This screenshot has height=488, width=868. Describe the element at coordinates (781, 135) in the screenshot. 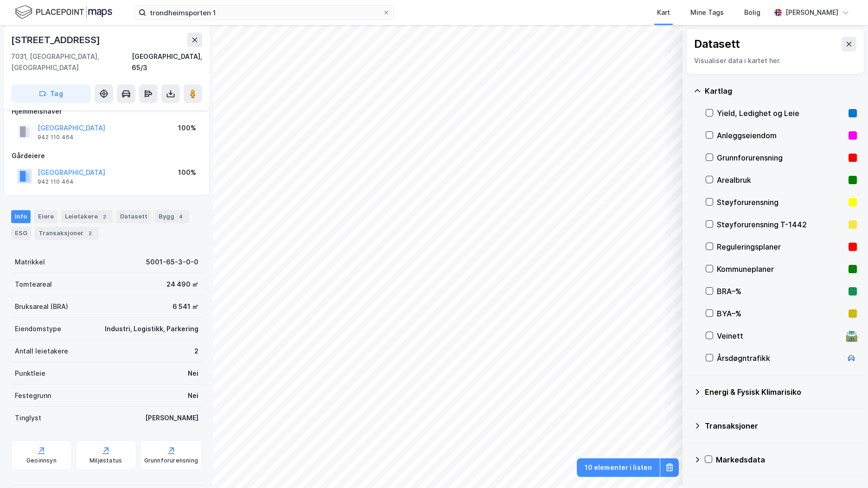

I see `div: Anleggseiendom` at that location.